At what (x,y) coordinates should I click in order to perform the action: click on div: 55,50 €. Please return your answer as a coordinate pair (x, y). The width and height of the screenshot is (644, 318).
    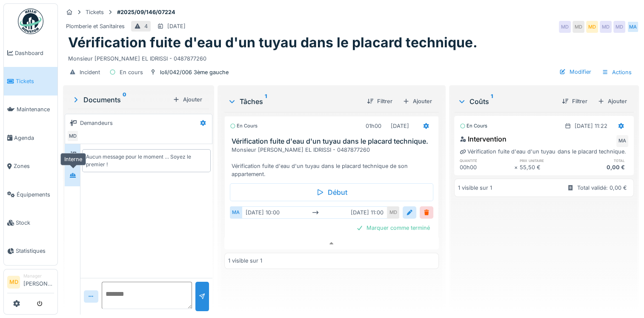
    Looking at the image, I should click on (547, 167).